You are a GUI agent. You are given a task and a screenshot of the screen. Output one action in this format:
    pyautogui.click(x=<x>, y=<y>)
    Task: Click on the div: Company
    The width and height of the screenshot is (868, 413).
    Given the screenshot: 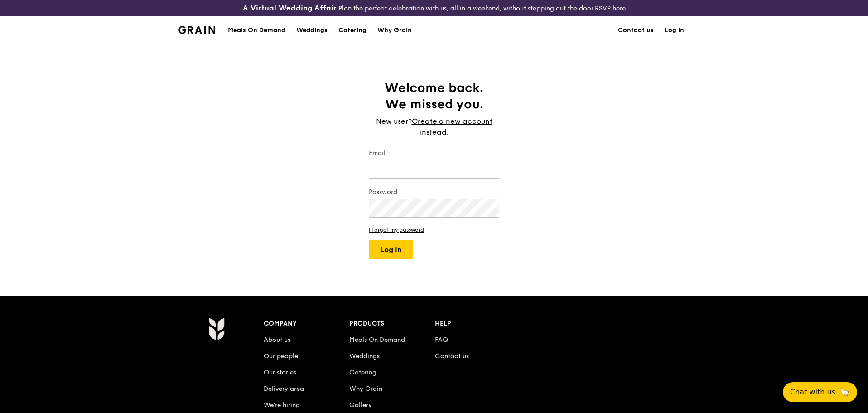 What is the action you would take?
    pyautogui.click(x=306, y=323)
    